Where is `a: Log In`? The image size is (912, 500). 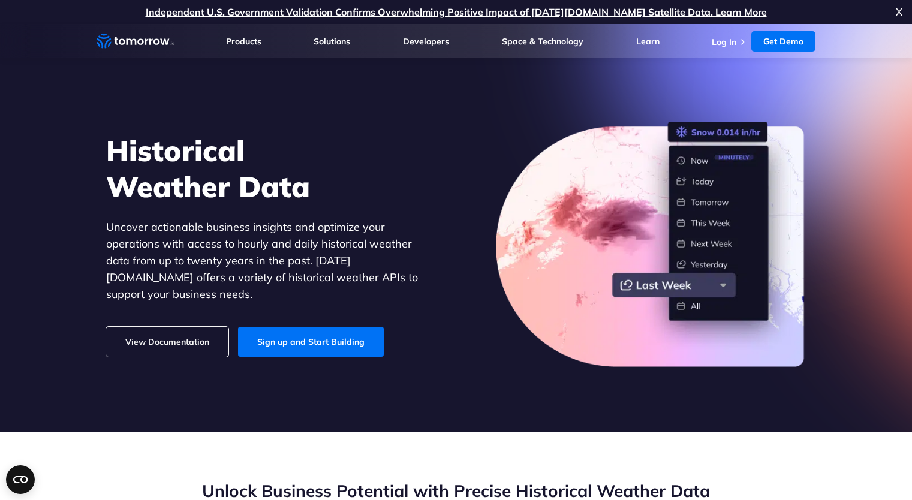 a: Log In is located at coordinates (724, 42).